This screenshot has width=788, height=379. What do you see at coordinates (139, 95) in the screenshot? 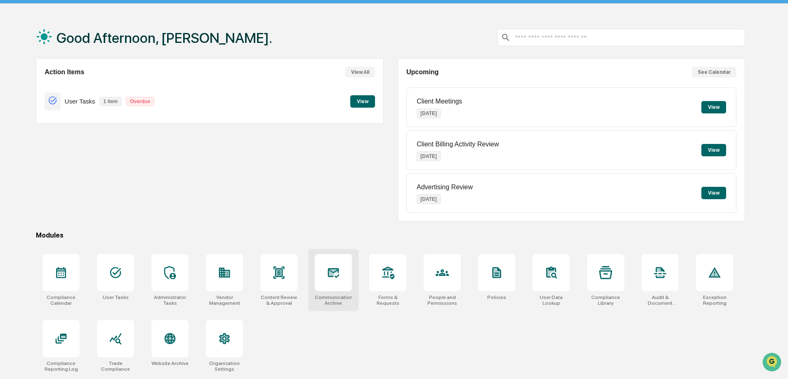
I see `button: See all` at bounding box center [139, 95].